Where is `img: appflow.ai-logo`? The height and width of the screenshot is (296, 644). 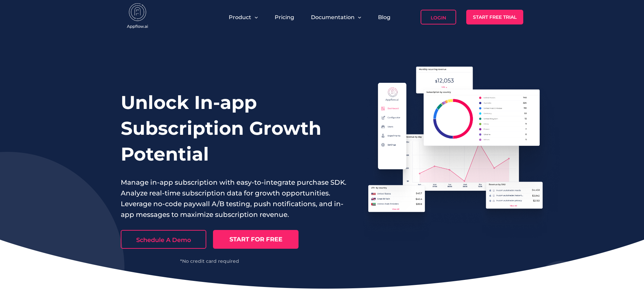 img: appflow.ai-logo is located at coordinates (138, 17).